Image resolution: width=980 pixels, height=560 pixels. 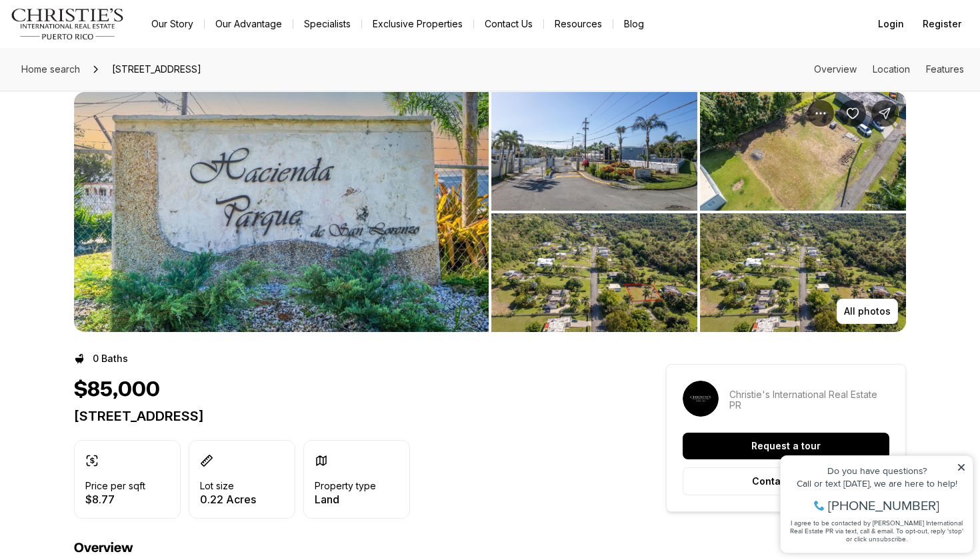 I want to click on button: Share Property: Calle Ruiseñor lote 38 CALLE RUISEÑOR, so click(x=884, y=113).